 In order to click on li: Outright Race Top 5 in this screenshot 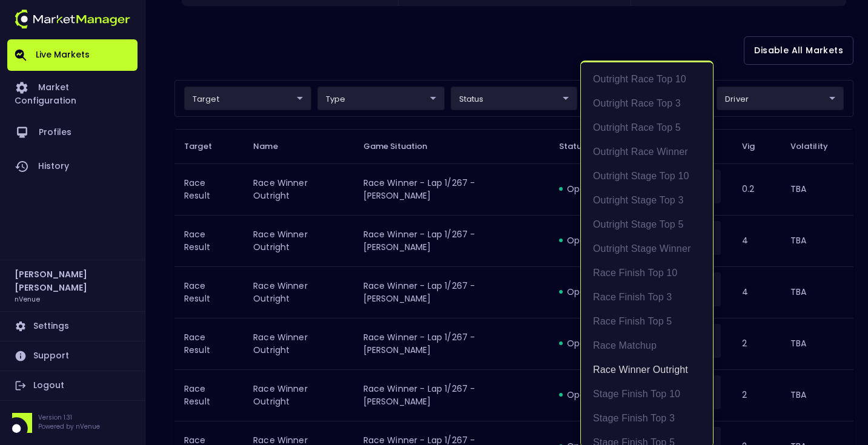, I will do `click(647, 127)`.